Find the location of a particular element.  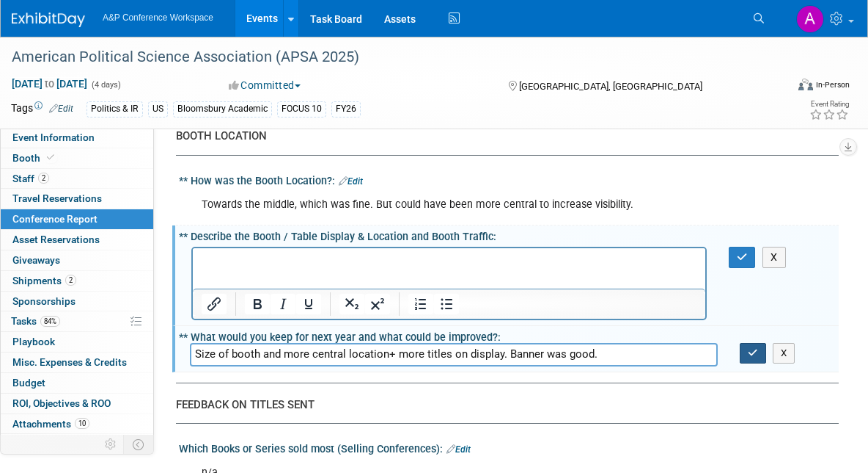

button: Numbered list is located at coordinates (421, 304).